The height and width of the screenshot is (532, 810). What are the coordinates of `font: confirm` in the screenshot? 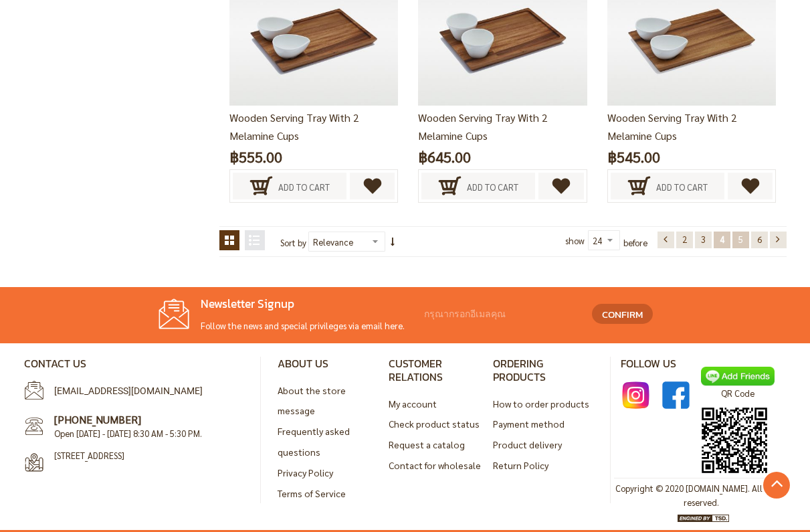 It's located at (623, 314).